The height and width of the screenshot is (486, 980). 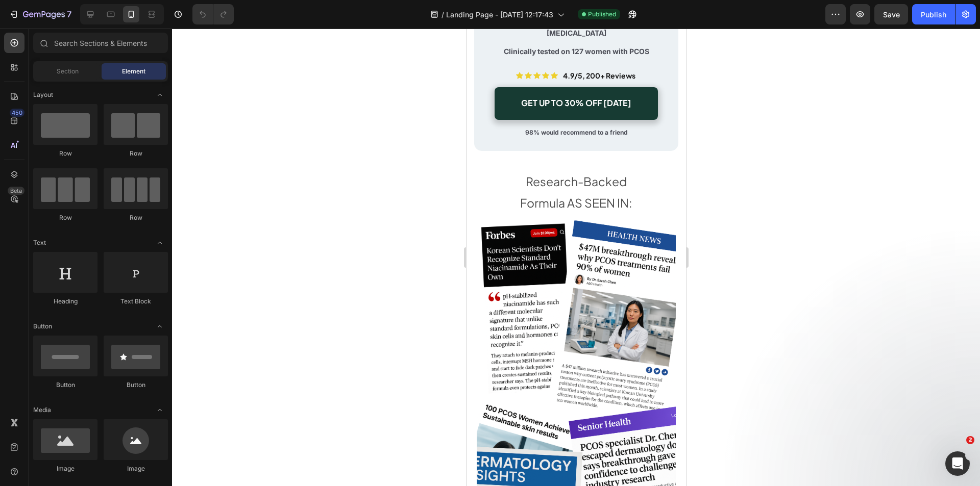 What do you see at coordinates (134, 71) in the screenshot?
I see `span: Element` at bounding box center [134, 71].